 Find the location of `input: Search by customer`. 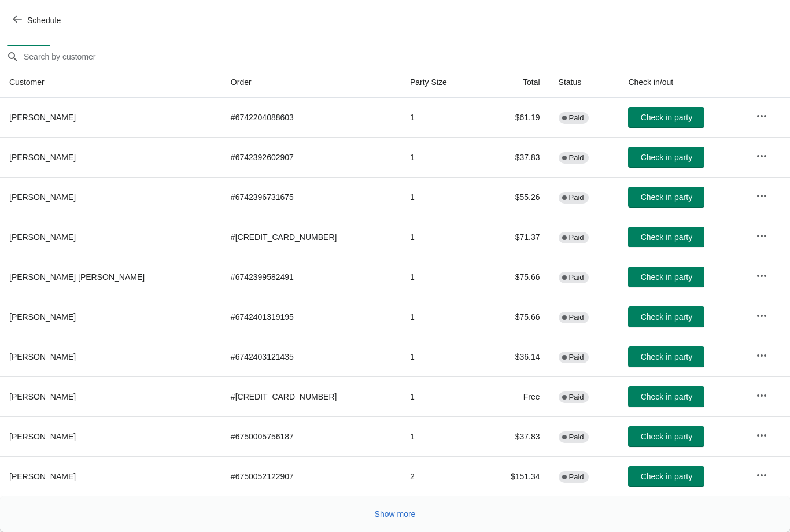

input: Search by customer is located at coordinates (407, 57).